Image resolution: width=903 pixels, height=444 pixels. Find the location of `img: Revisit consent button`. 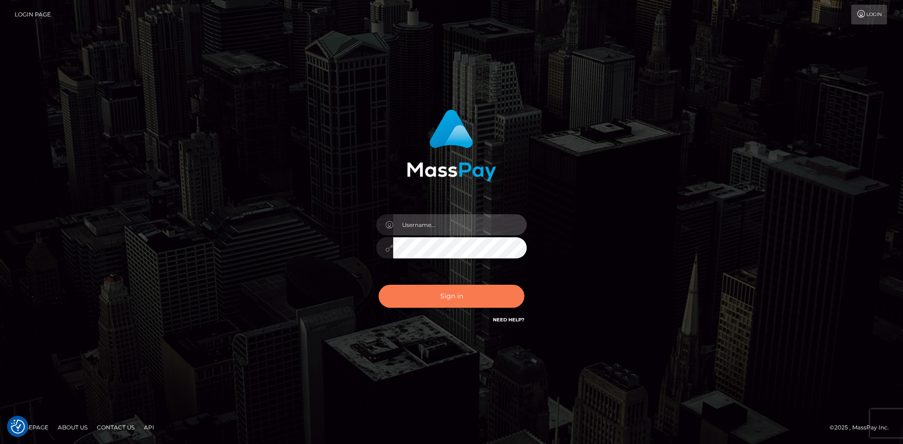

img: Revisit consent button is located at coordinates (18, 427).